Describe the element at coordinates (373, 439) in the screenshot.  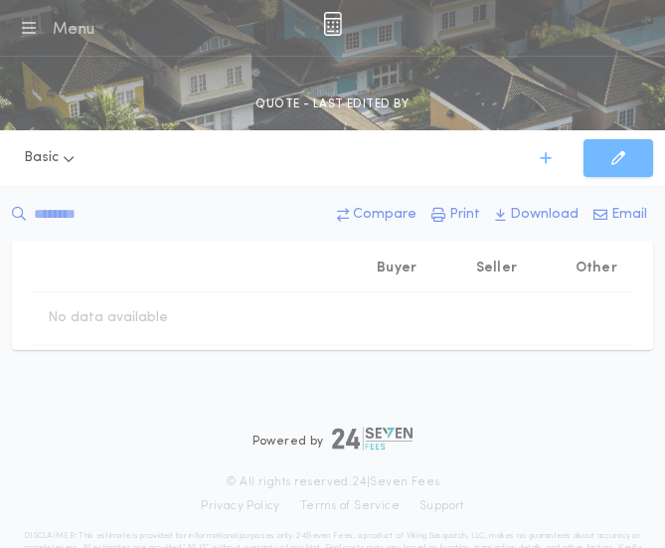
I see `img: logo` at that location.